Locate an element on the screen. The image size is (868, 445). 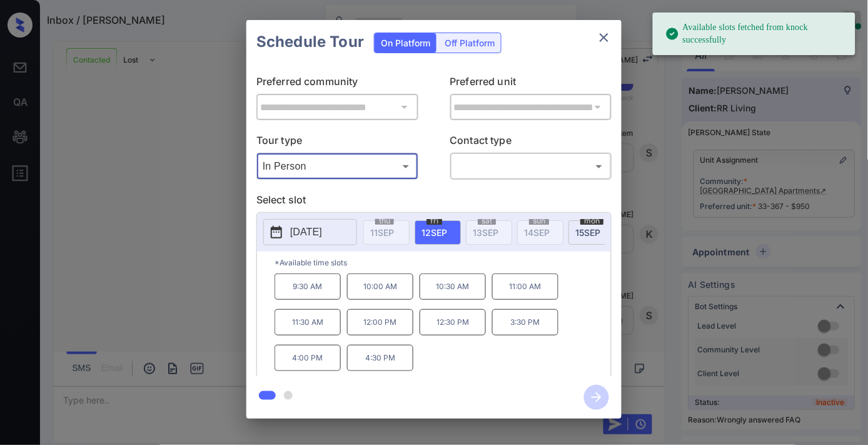
span: 15 SEP is located at coordinates (588, 232).